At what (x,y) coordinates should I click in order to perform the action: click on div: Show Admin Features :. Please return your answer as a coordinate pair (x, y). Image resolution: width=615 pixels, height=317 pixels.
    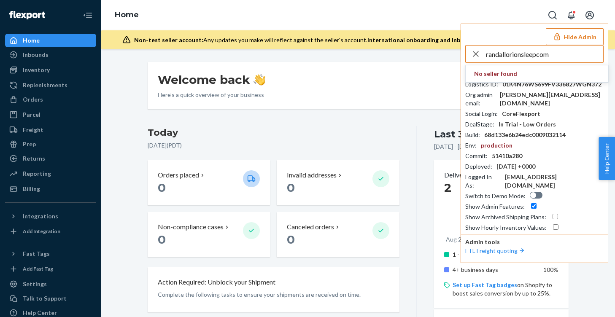
    Looking at the image, I should click on (495, 207).